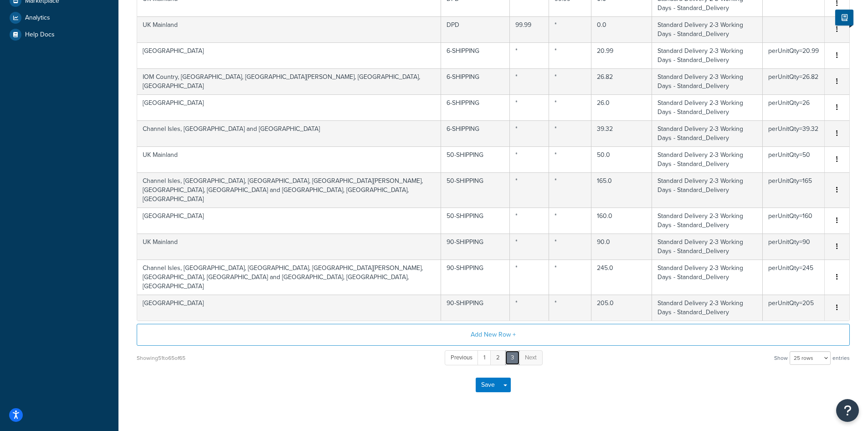  I want to click on span: Analytics, so click(37, 18).